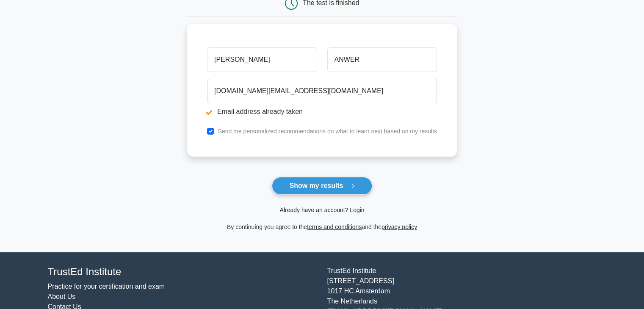 Image resolution: width=644 pixels, height=309 pixels. I want to click on a: Already have an account? Login, so click(322, 210).